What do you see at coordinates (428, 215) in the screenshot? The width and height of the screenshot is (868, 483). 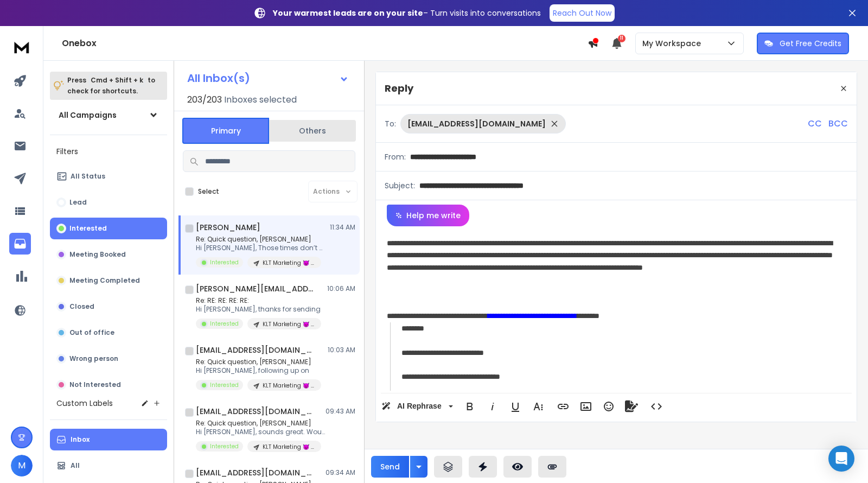 I see `button: Help me write` at bounding box center [428, 215].